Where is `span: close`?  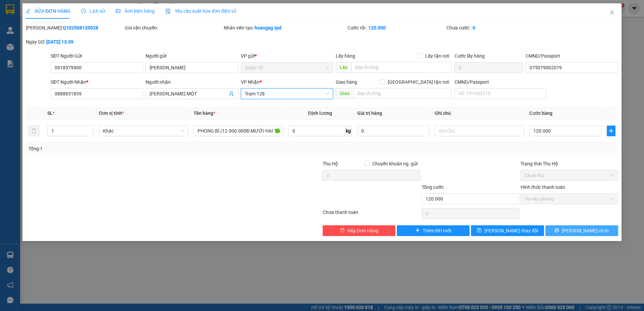
span: close is located at coordinates (612, 12).